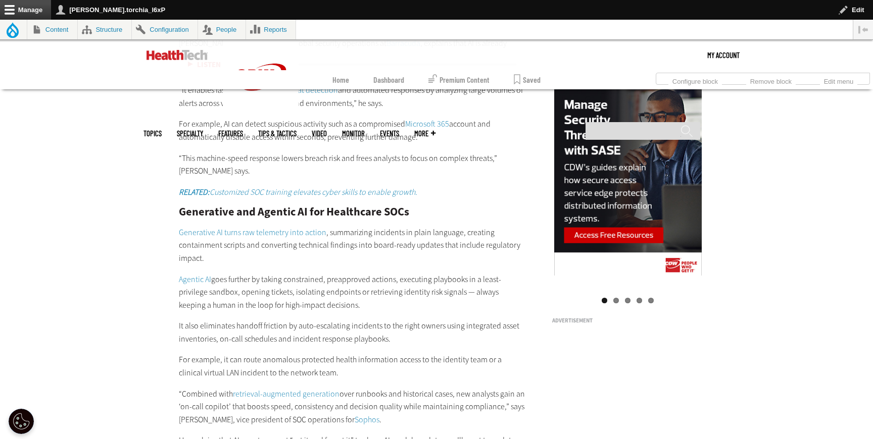 The image size is (873, 439). Describe the element at coordinates (838, 80) in the screenshot. I see `a: Edit menu` at that location.